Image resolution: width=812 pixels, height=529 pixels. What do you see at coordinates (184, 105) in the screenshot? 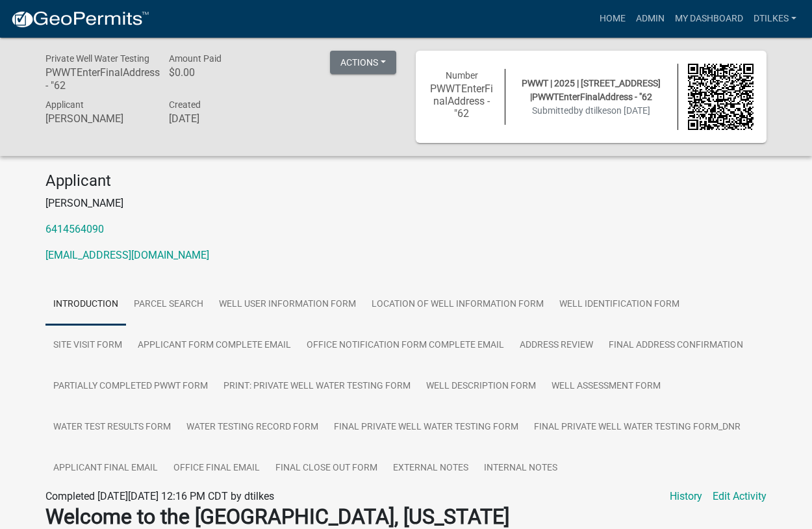
I see `span: Created` at bounding box center [184, 105].